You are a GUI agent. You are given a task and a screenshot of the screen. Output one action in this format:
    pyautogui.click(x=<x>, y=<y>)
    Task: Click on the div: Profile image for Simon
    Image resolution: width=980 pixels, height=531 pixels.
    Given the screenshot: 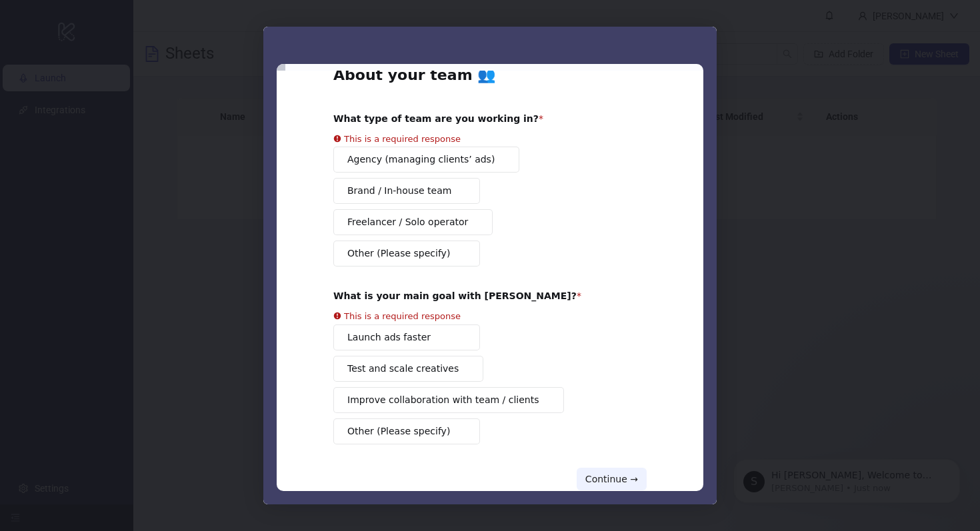 What is the action you would take?
    pyautogui.click(x=41, y=50)
    